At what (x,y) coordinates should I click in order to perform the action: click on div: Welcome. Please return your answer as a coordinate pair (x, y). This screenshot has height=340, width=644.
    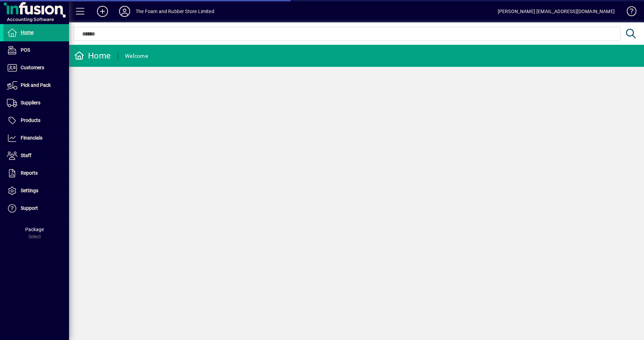
    Looking at the image, I should click on (137, 56).